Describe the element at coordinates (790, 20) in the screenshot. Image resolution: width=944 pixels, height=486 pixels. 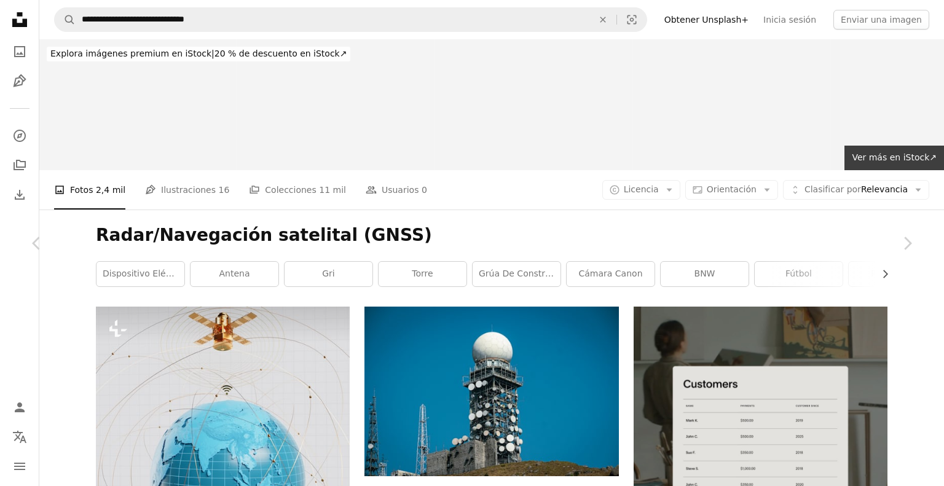
I see `a: Inicia sesión` at that location.